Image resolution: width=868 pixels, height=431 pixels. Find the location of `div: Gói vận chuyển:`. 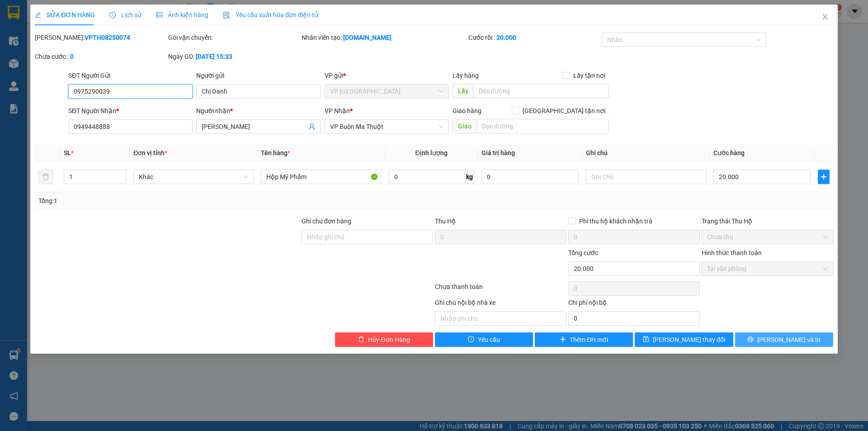

div: Gói vận chuyển: is located at coordinates (234, 37).